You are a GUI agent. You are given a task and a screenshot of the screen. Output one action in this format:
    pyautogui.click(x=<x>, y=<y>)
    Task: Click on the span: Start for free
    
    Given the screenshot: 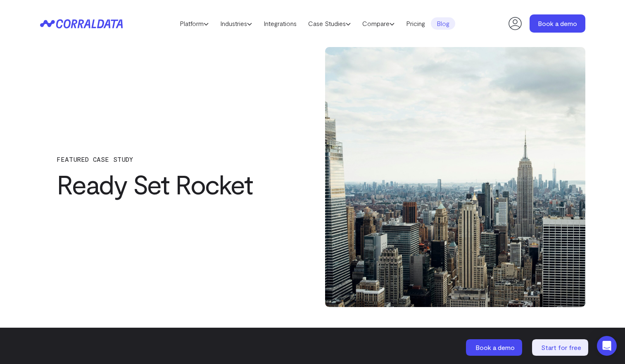 What is the action you would take?
    pyautogui.click(x=561, y=347)
    